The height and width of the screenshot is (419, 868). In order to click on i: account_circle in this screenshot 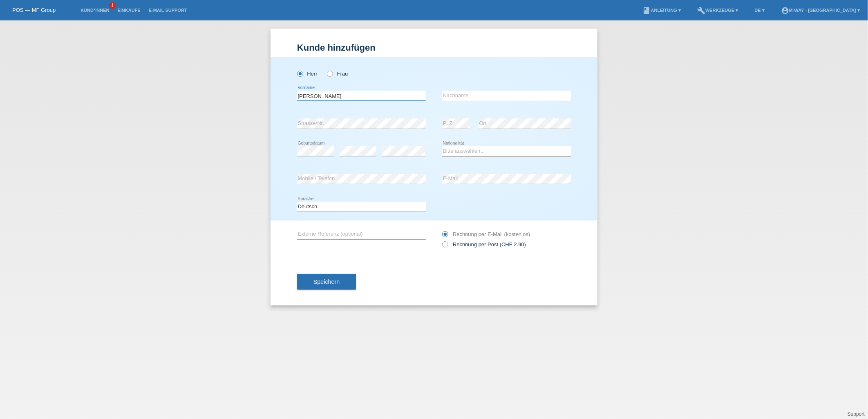, I will do `click(785, 11)`.